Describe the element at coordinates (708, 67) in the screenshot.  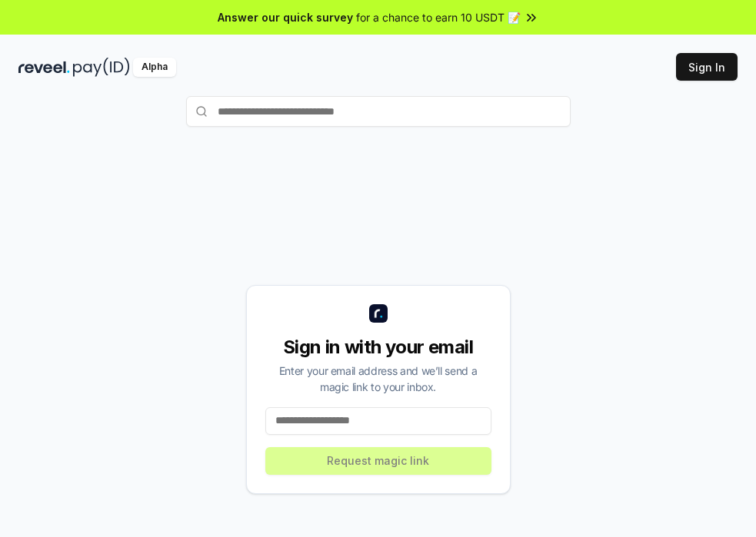
I see `button: Sign In` at that location.